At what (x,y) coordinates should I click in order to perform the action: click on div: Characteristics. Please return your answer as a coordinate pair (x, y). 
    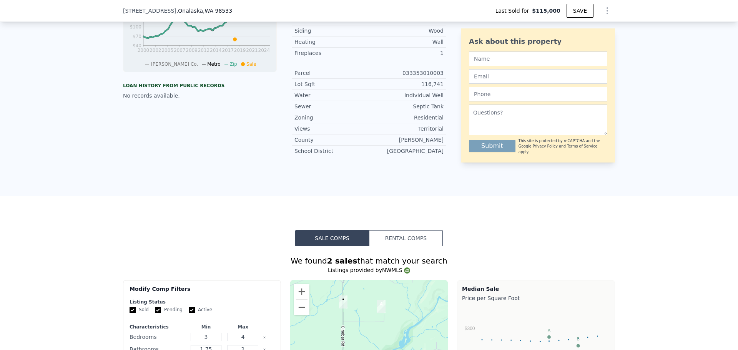
    Looking at the image, I should click on (158, 327).